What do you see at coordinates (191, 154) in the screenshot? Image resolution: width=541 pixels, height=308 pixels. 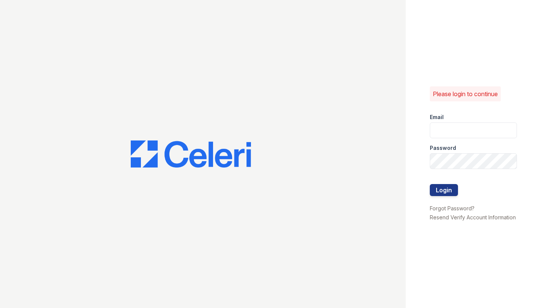 I see `img: CE_Logo_Blue-a8612792a0a2168367f1c8372b55b34899dd931a85d93a1a3d3e32e68fde9ad4.png` at bounding box center [191, 154].